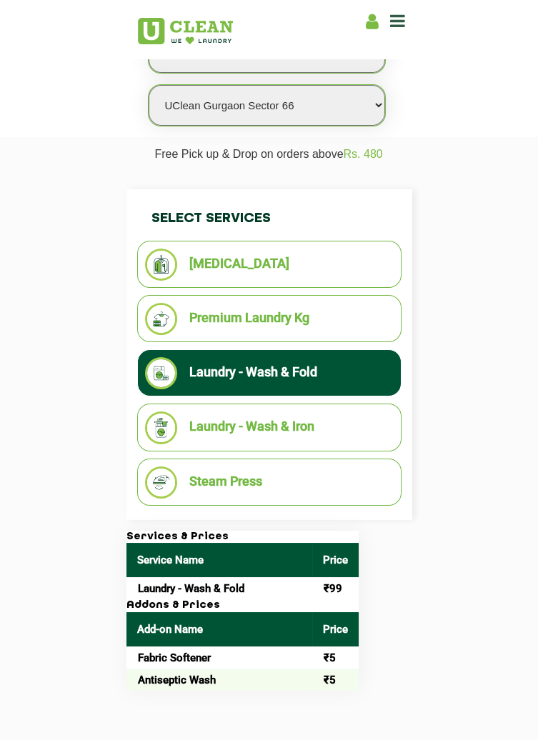 Image resolution: width=538 pixels, height=740 pixels. I want to click on img: UClean Laundry and Dry Cleaning, so click(185, 31).